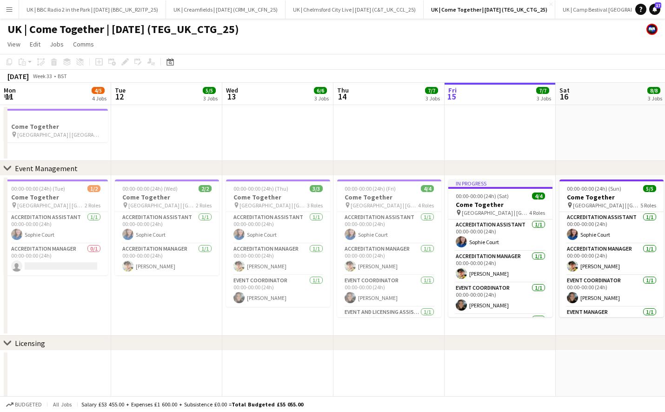  Describe the element at coordinates (232, 90) in the screenshot. I see `span: Wed` at that location.